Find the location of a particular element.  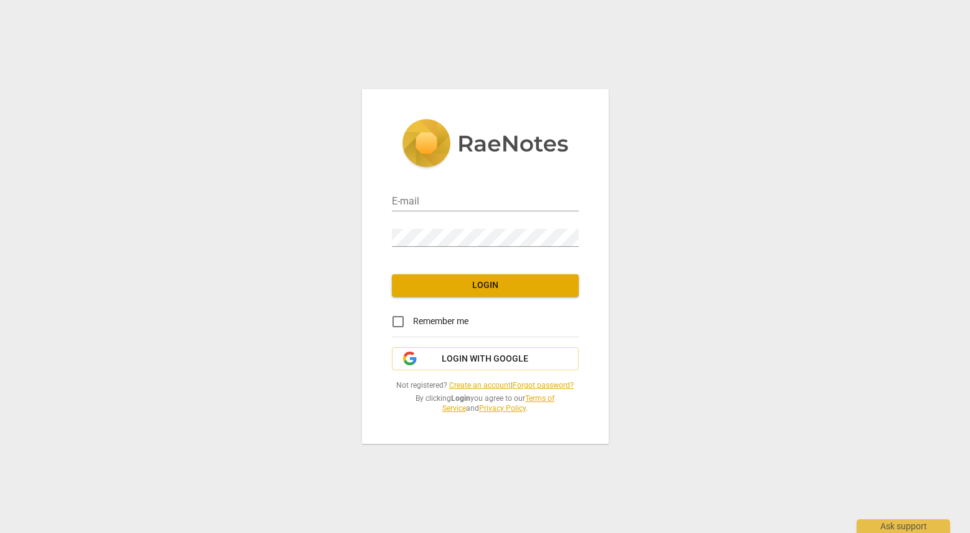

span: By clicking you agree to our and . is located at coordinates (485, 403).